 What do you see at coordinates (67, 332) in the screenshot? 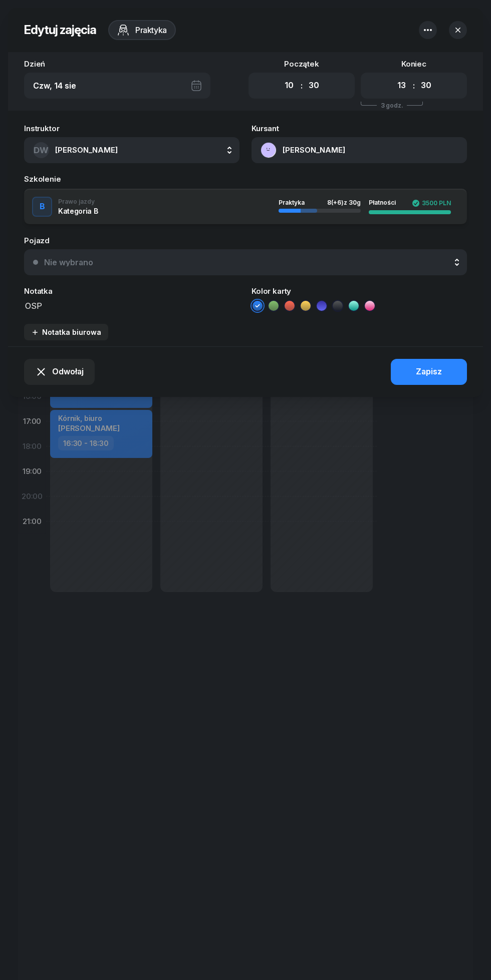
I see `div: Notatka biurowa` at bounding box center [67, 332].